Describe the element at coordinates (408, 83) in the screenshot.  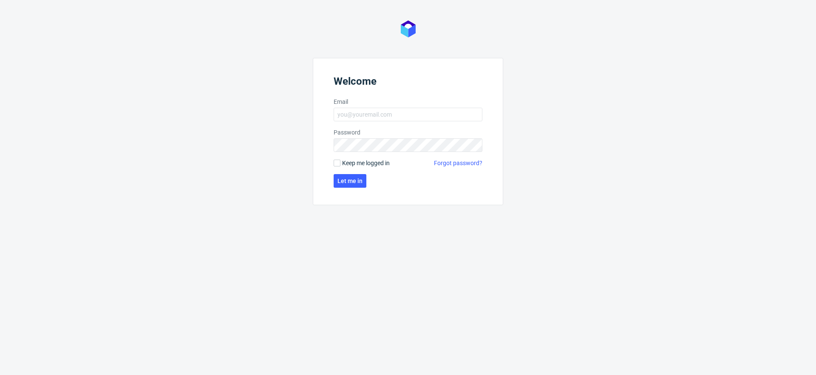
I see `header: Welcome` at that location.